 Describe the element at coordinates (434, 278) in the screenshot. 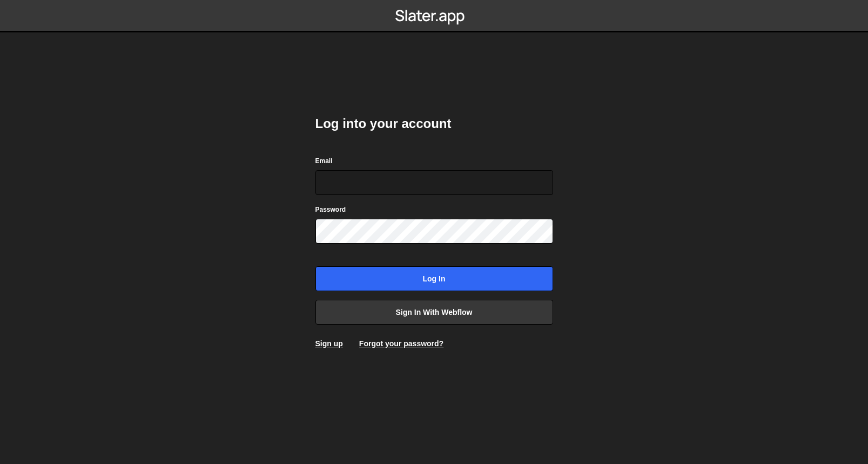

I see `input: Log in` at that location.